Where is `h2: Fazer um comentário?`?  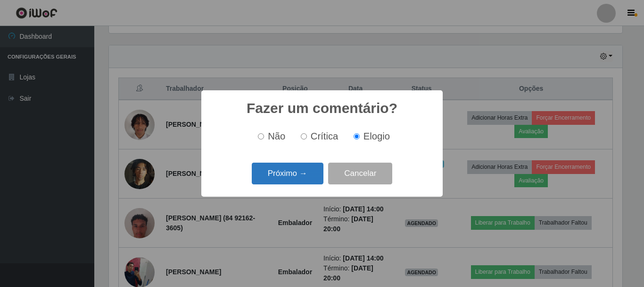 h2: Fazer um comentário? is located at coordinates (322, 108).